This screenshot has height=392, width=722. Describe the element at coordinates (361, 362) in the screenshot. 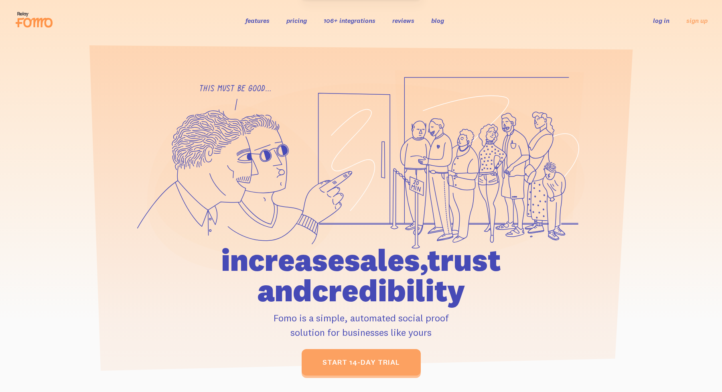

I see `a: start 14-day trial` at that location.